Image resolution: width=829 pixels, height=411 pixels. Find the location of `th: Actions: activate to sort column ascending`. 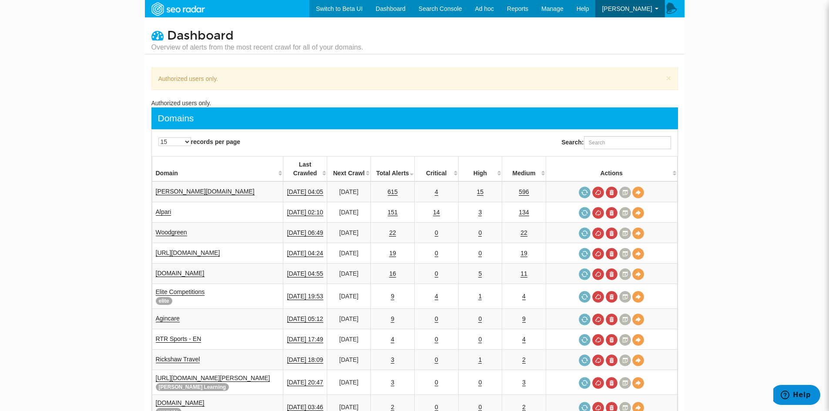

th: Actions: activate to sort column ascending is located at coordinates (612, 169).